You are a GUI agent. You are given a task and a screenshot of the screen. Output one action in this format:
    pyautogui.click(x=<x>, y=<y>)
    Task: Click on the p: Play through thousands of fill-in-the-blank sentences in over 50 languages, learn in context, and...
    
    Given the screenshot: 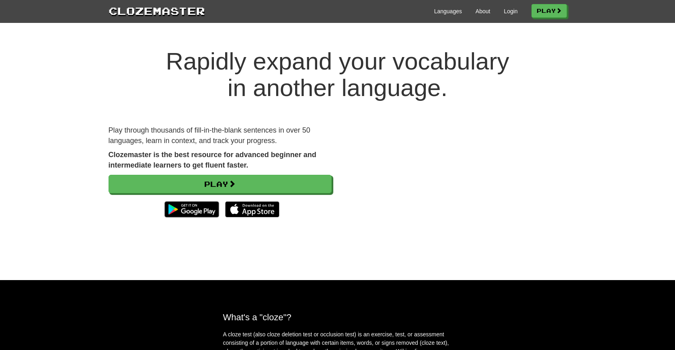 What is the action you would take?
    pyautogui.click(x=220, y=135)
    